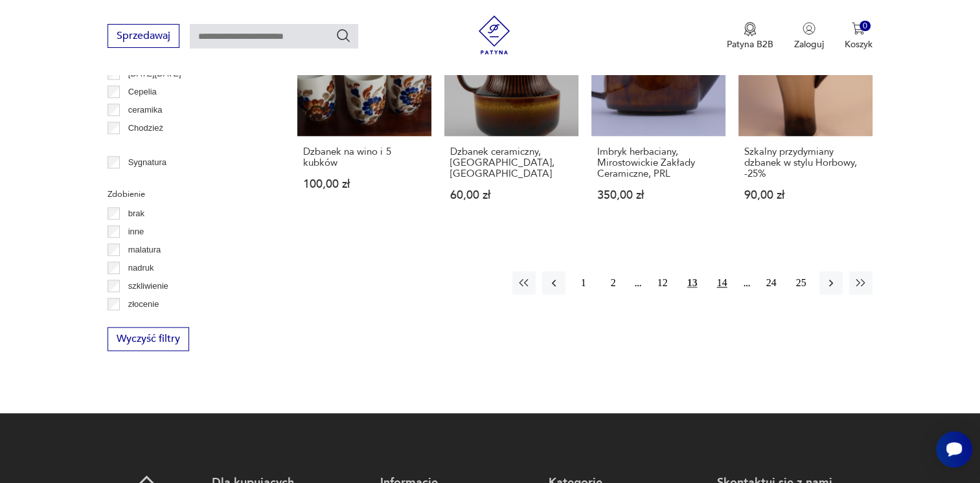  I want to click on p: Zaloguj, so click(809, 44).